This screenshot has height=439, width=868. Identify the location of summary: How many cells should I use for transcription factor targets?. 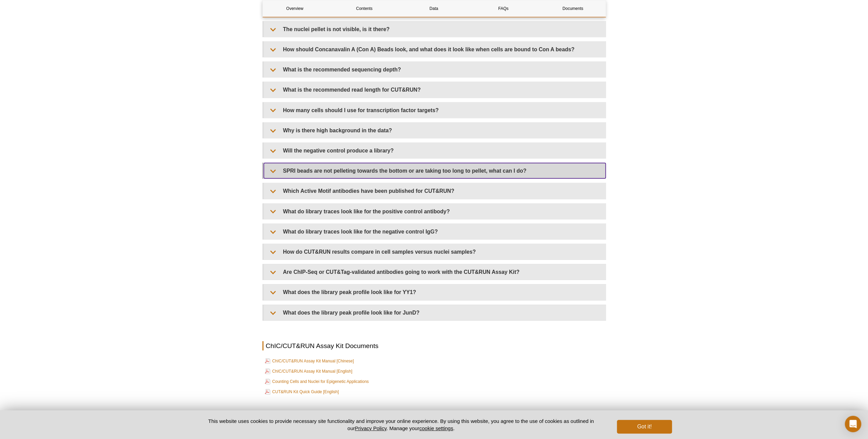
(434, 110).